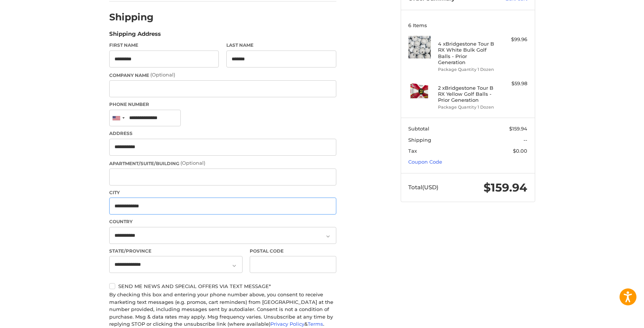  Describe the element at coordinates (176, 251) in the screenshot. I see `label: State/Province` at that location.